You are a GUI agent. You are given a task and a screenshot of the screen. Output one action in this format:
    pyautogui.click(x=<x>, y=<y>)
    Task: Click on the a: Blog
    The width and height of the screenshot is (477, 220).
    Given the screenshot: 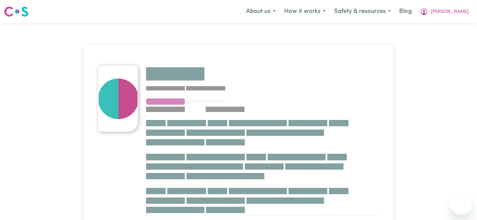 What is the action you would take?
    pyautogui.click(x=406, y=12)
    